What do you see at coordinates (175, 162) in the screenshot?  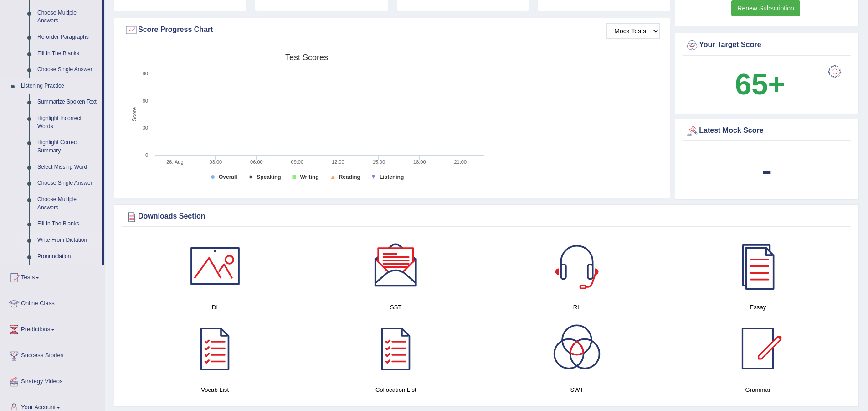 I see `tspan: 26. Aug` at bounding box center [175, 162].